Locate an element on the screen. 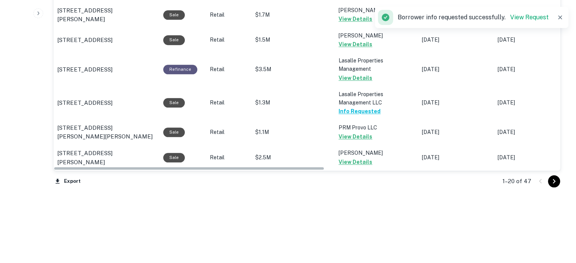 Image resolution: width=576 pixels, height=263 pixels. button: Export is located at coordinates (68, 181).